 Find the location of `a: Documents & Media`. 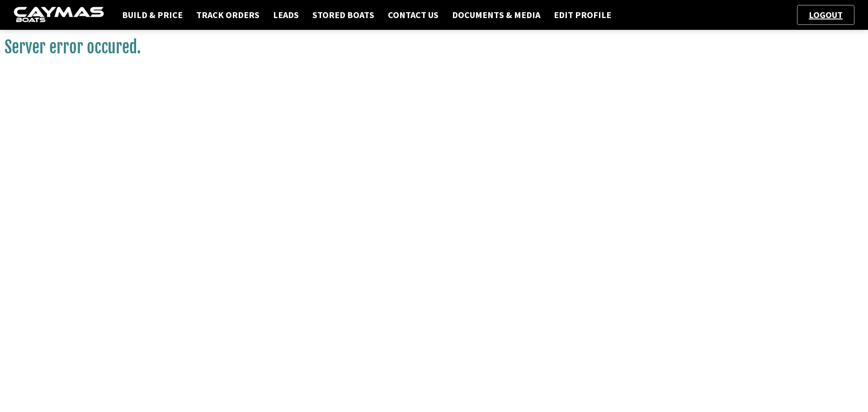

a: Documents & Media is located at coordinates (496, 15).